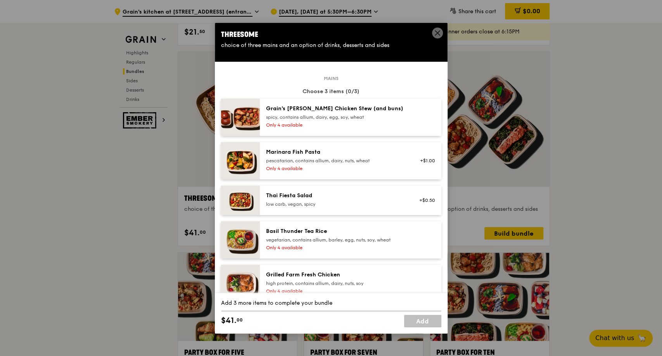  Describe the element at coordinates (336, 117) in the screenshot. I see `div: spicy, contains allium, dairy, egg, soy, wheat` at that location.